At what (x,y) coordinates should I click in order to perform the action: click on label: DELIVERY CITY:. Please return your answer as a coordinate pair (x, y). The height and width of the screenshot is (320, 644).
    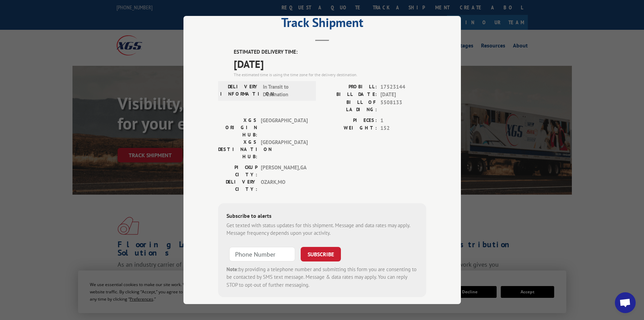
    Looking at the image, I should click on (237, 186).